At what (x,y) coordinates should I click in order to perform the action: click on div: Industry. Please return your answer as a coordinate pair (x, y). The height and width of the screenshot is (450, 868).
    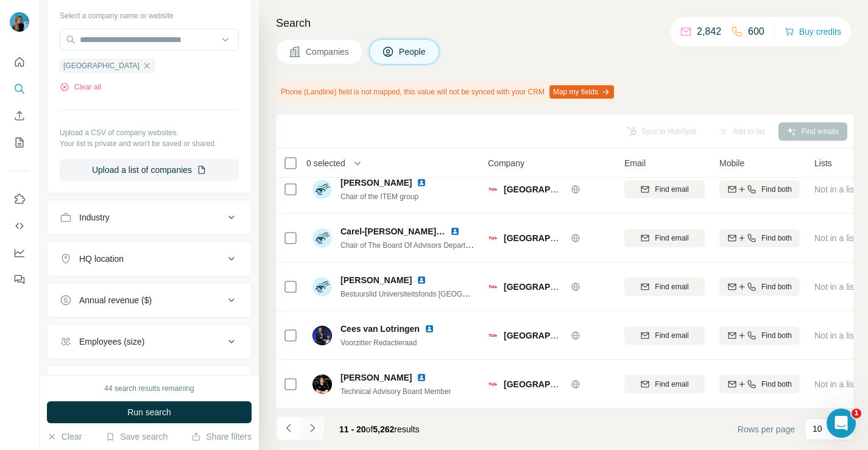
    Looking at the image, I should click on (94, 217).